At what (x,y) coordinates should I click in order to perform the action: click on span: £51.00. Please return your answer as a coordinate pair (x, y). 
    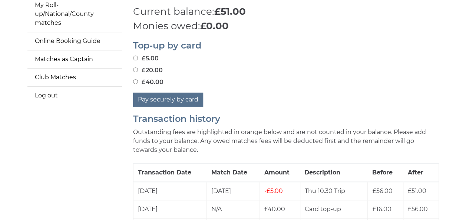
    Looking at the image, I should click on (417, 191).